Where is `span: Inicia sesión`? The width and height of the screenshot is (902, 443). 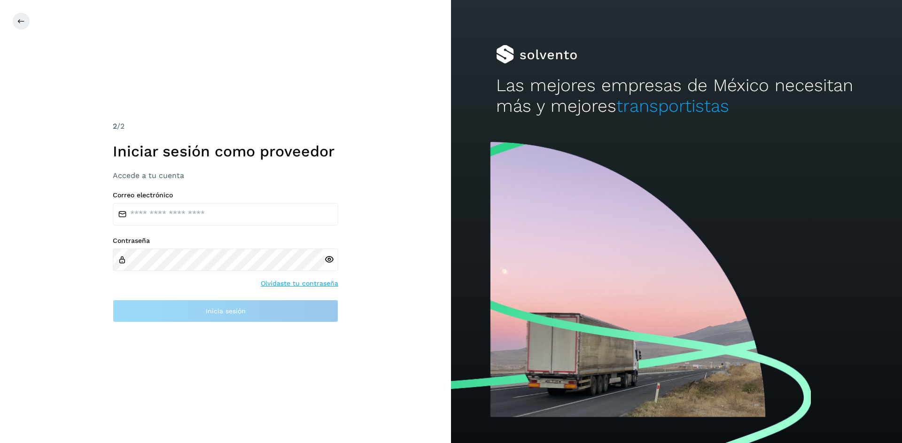
span: Inicia sesión is located at coordinates (226, 311).